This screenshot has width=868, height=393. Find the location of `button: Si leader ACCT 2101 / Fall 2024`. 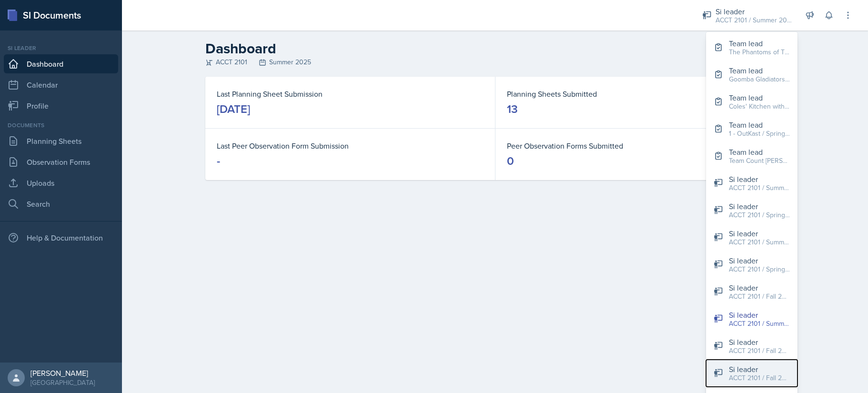

button: Si leader ACCT 2101 / Fall 2024 is located at coordinates (752, 292).